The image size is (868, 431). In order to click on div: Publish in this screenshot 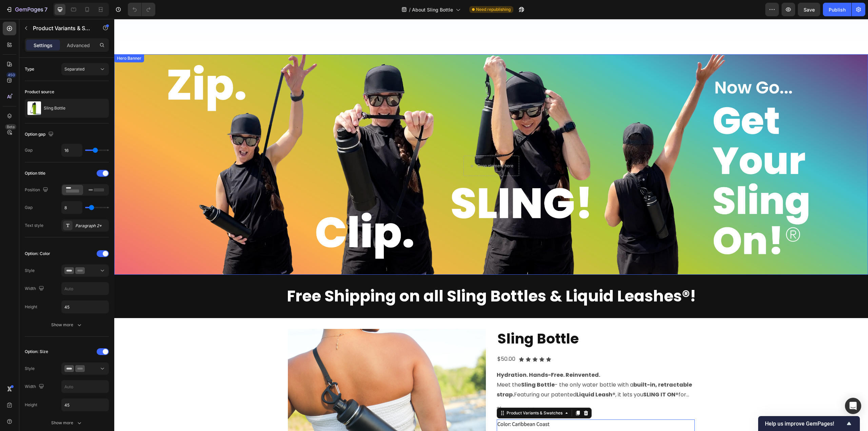, I will do `click(837, 9)`.